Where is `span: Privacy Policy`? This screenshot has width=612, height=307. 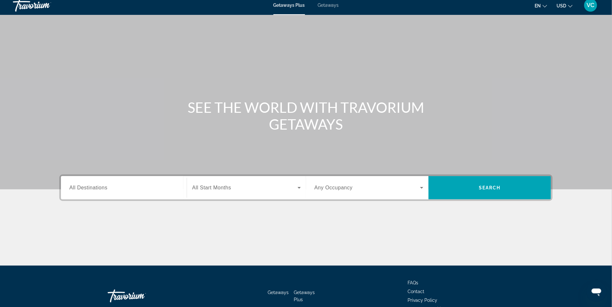
span: Privacy Policy is located at coordinates (423, 300).